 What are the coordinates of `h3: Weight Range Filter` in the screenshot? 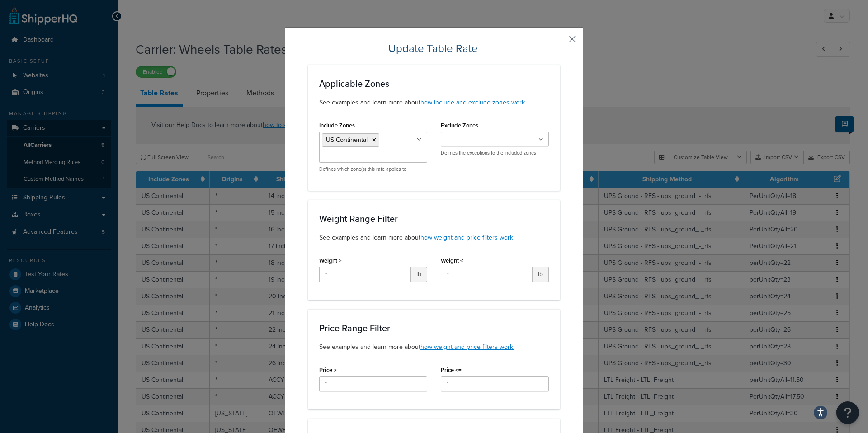 It's located at (434, 219).